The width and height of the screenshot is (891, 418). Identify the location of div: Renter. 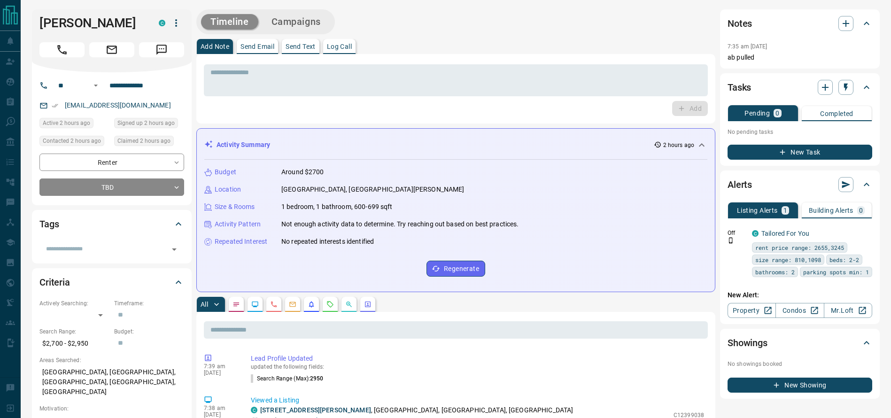
(112, 162).